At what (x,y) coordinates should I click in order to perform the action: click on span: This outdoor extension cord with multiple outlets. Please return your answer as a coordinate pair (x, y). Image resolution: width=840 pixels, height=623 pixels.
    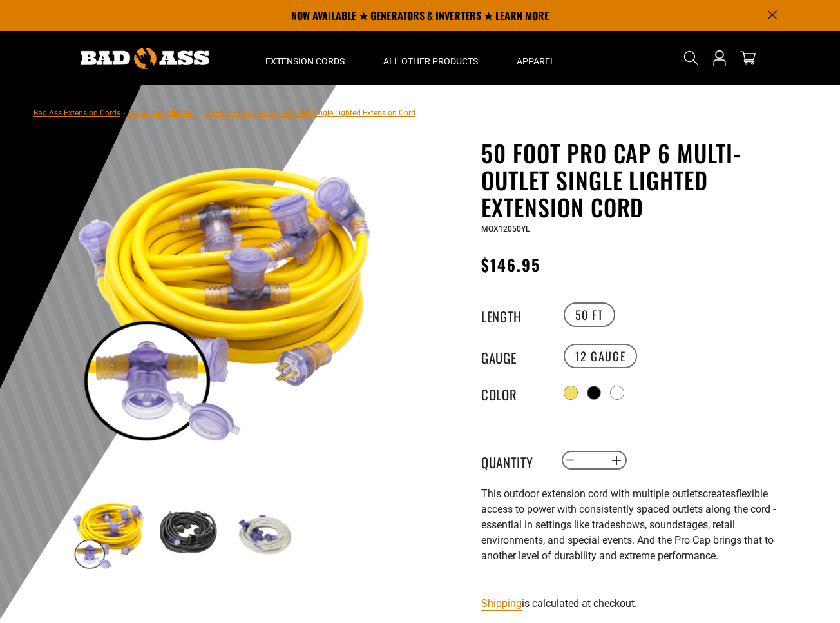
    Looking at the image, I should click on (592, 493).